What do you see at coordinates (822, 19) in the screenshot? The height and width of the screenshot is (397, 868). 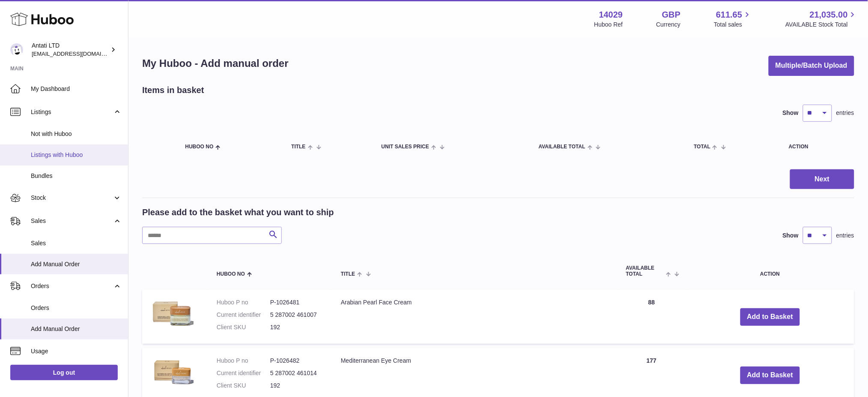 I see `a: 21,035.00 AVAILABLE Stock Total` at bounding box center [822, 19].